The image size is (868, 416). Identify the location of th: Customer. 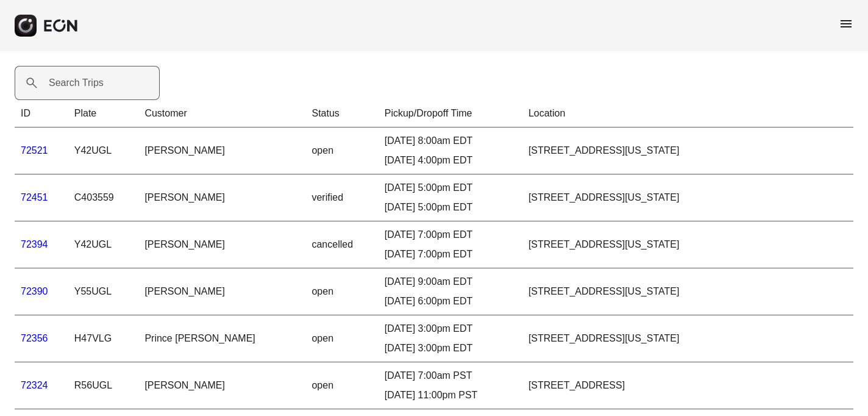
(222, 113).